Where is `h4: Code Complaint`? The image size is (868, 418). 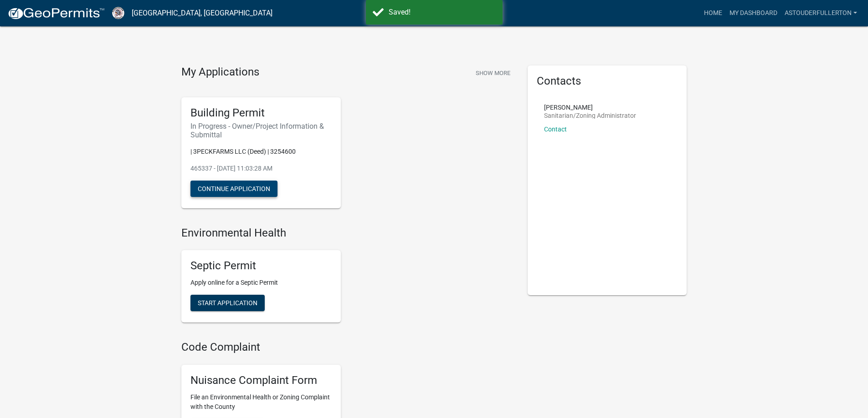
h4: Code Complaint is located at coordinates (347, 347).